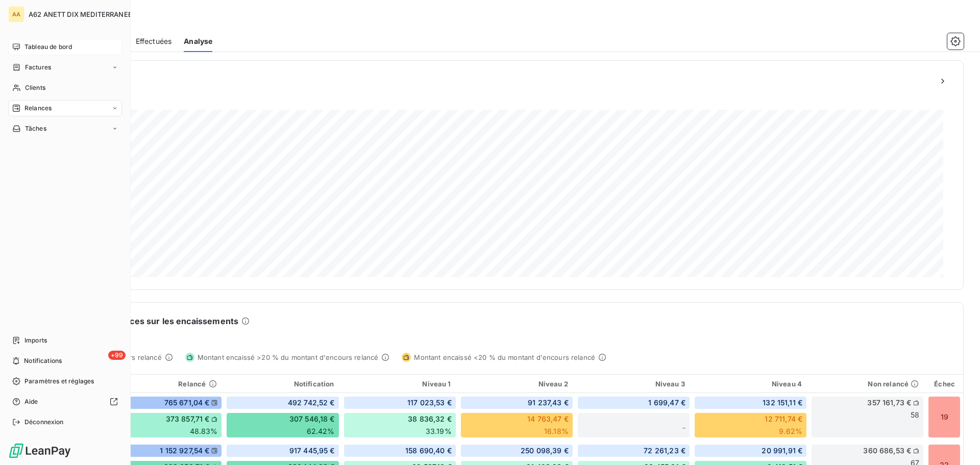 The height and width of the screenshot is (465, 980). What do you see at coordinates (782, 451) in the screenshot?
I see `span: 20 991,91 €` at bounding box center [782, 451].